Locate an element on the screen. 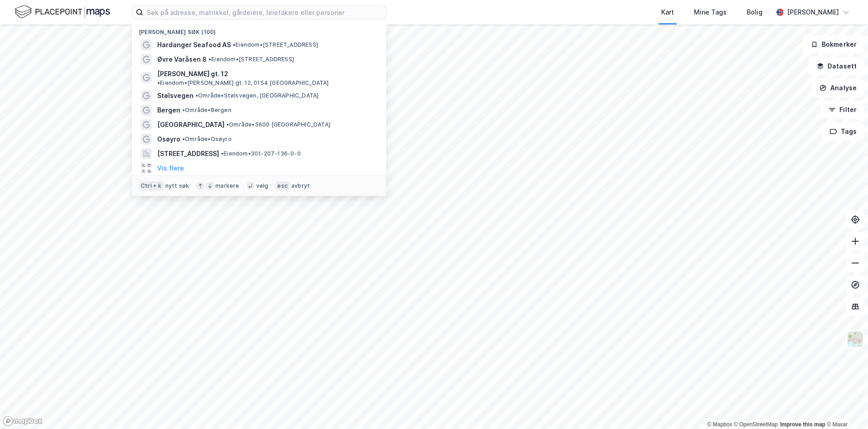 The width and height of the screenshot is (868, 429). div: Kart is located at coordinates (667, 12).